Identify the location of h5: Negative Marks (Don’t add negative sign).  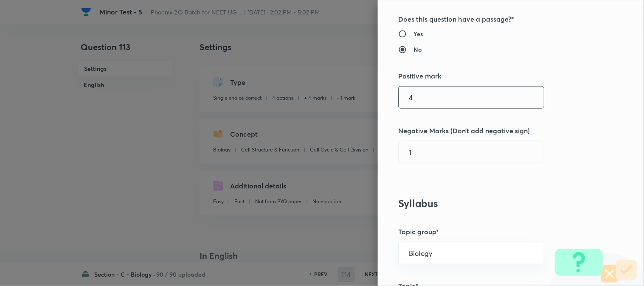
(497, 131).